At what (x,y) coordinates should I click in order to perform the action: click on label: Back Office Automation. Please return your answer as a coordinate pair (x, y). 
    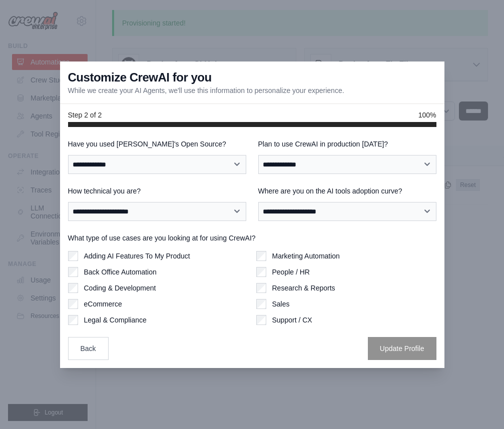
    Looking at the image, I should click on (120, 272).